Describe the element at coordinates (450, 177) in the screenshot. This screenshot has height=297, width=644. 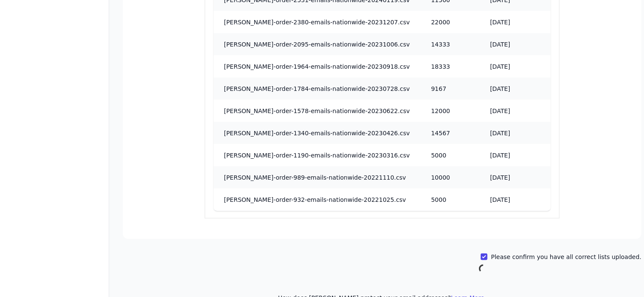
I see `td: 10000` at that location.